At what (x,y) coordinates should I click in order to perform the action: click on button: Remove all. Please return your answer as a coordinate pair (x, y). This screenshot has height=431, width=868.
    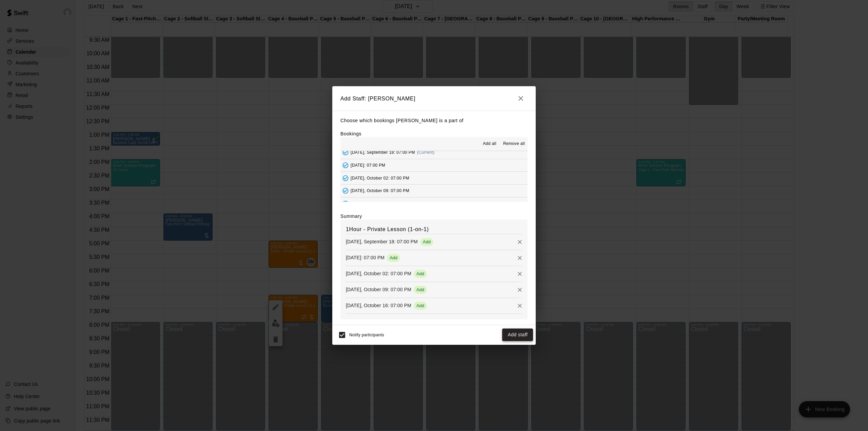
    Looking at the image, I should click on (514, 144).